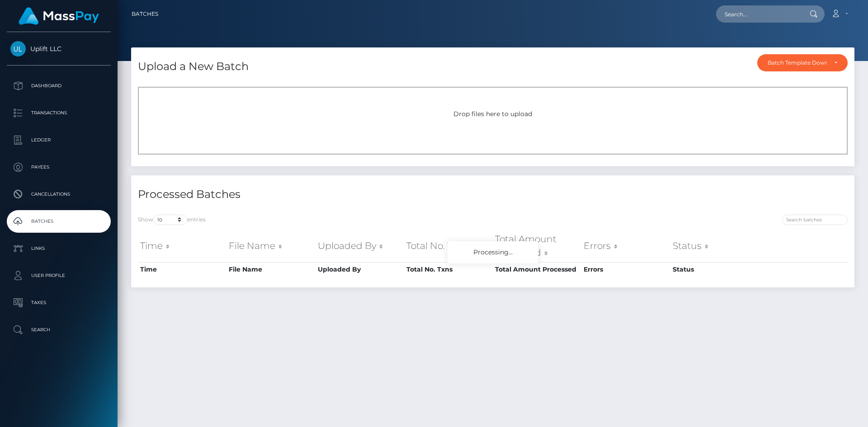 The image size is (868, 427). Describe the element at coordinates (58, 86) in the screenshot. I see `a: Dashboard` at that location.